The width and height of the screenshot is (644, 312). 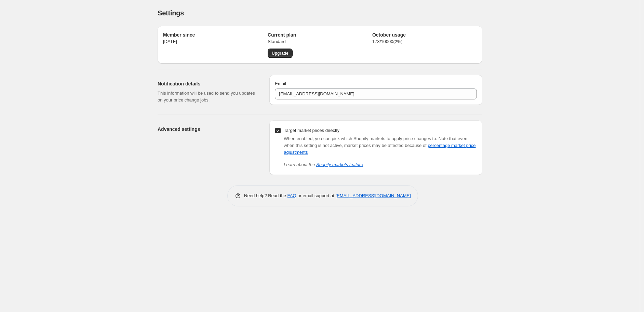 What do you see at coordinates (324, 164) in the screenshot?
I see `i: Learn about the` at bounding box center [324, 164].